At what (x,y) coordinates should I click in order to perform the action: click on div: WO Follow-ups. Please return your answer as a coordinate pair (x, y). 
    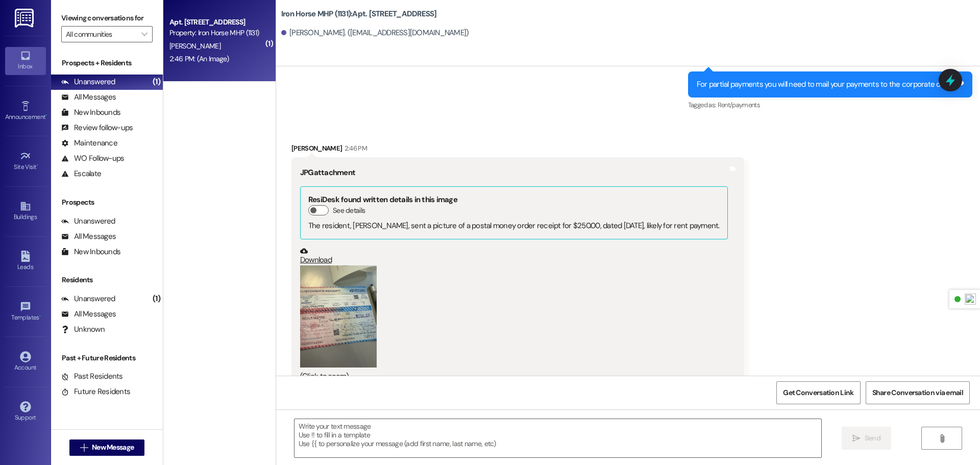
    Looking at the image, I should click on (92, 158).